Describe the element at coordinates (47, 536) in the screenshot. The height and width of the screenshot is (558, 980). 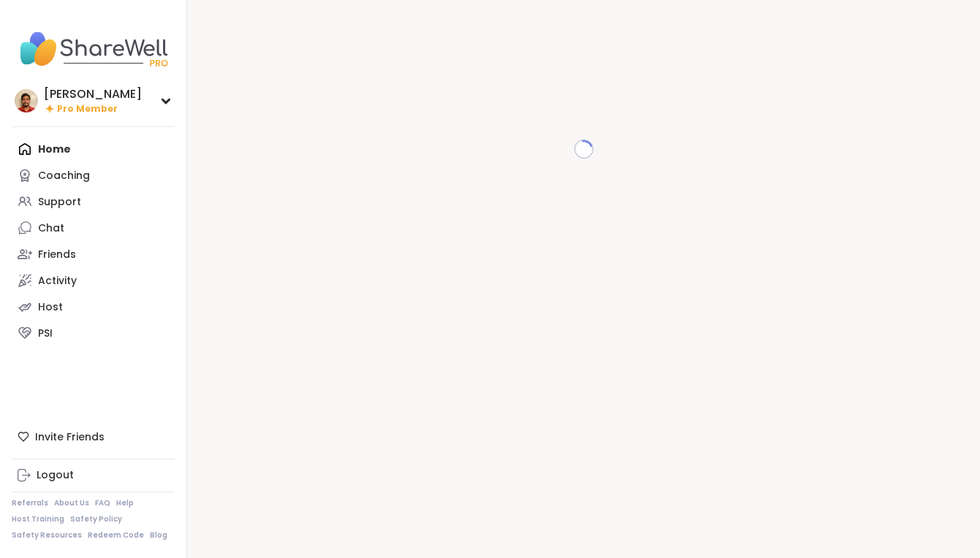
I see `a: Safety Resources` at that location.